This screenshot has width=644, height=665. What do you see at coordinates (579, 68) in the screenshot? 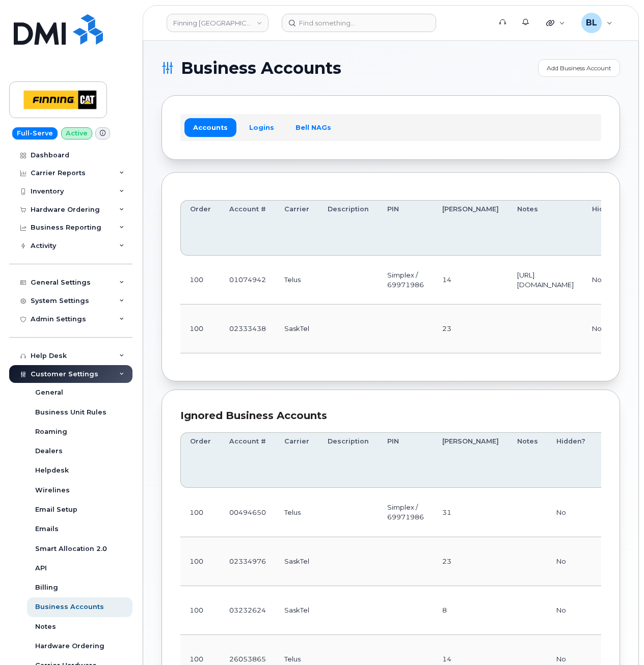
I see `a: Add Business Account` at bounding box center [579, 68].